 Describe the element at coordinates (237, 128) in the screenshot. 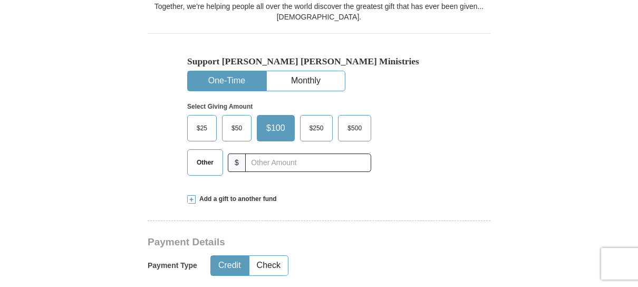

I see `span: $50` at that location.